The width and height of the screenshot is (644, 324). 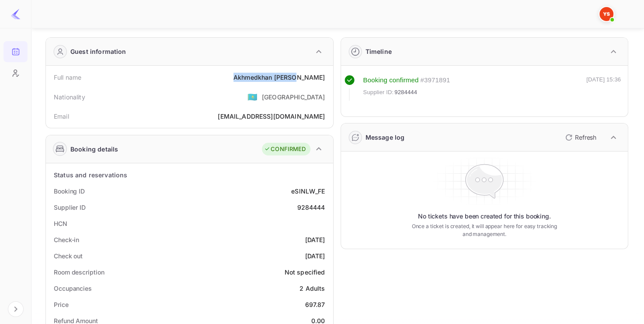 I want to click on img: LiteAPI, so click(x=16, y=14).